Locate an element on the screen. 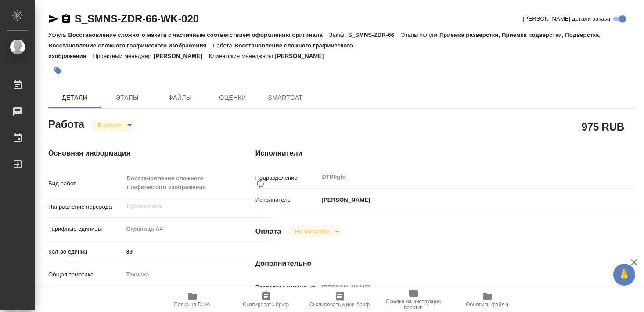 The image size is (644, 312). button: Скопировать мини-бриф is located at coordinates (340, 299).